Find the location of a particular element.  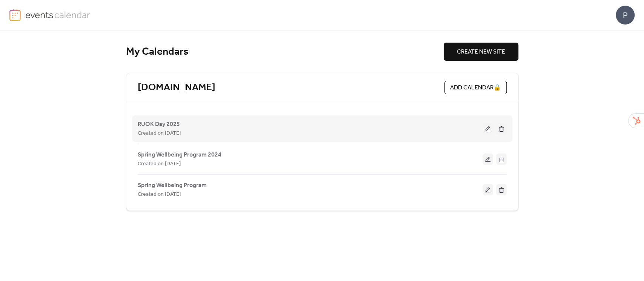

a: Spring Wellbeing Program 2024 is located at coordinates (179, 155).